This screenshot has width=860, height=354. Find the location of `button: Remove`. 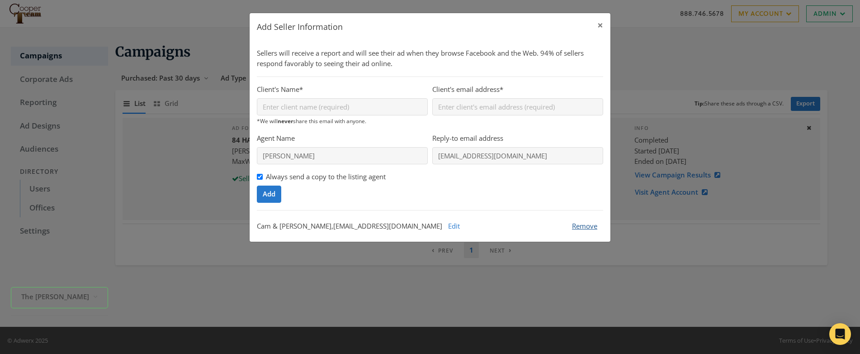

button: Remove is located at coordinates (585, 226).